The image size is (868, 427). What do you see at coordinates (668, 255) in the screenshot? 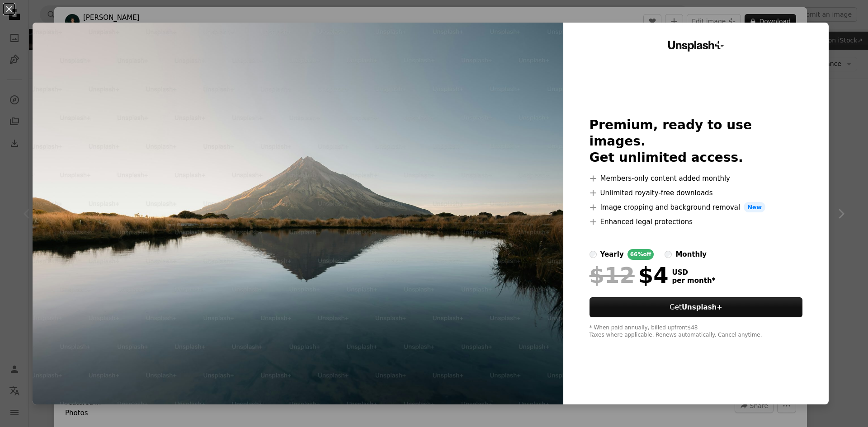
I see `input: monthly` at bounding box center [668, 255].